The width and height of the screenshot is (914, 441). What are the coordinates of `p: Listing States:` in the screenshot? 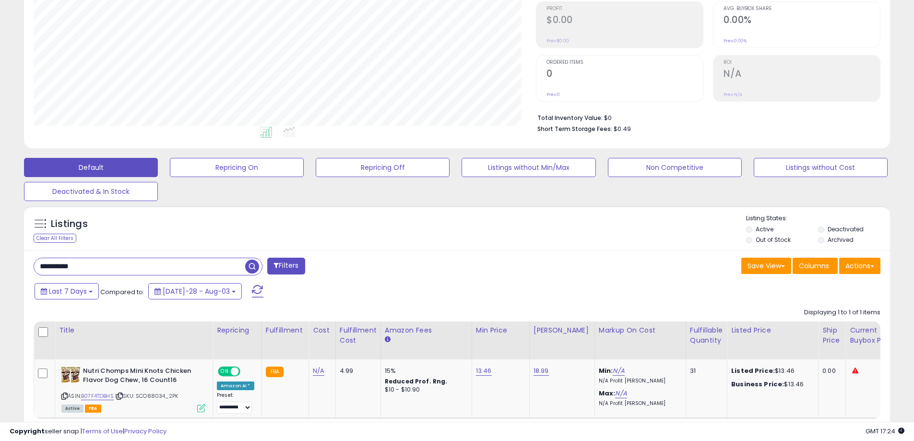 It's located at (818, 218).